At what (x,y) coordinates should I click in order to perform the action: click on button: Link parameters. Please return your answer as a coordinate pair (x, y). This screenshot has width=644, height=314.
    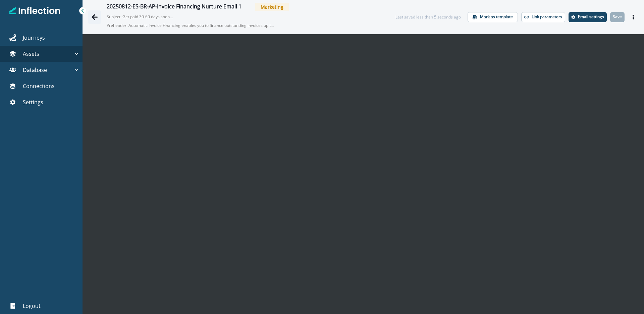
    Looking at the image, I should click on (543, 17).